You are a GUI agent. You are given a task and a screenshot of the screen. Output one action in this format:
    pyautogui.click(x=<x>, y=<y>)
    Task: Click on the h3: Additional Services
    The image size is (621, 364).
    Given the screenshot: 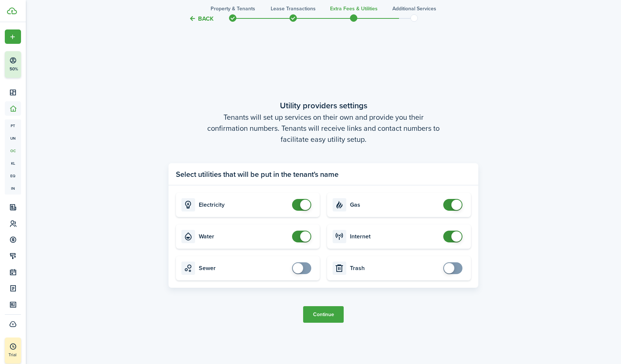 What is the action you would take?
    pyautogui.click(x=414, y=9)
    